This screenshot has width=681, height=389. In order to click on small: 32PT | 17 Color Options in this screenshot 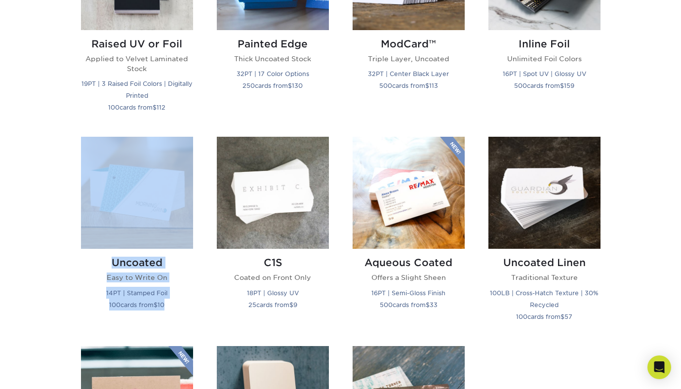, I will do `click(273, 74)`.